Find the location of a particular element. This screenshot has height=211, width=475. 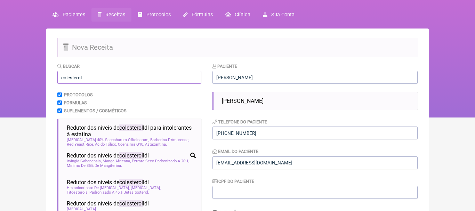

a: Protocolos is located at coordinates (154, 15).